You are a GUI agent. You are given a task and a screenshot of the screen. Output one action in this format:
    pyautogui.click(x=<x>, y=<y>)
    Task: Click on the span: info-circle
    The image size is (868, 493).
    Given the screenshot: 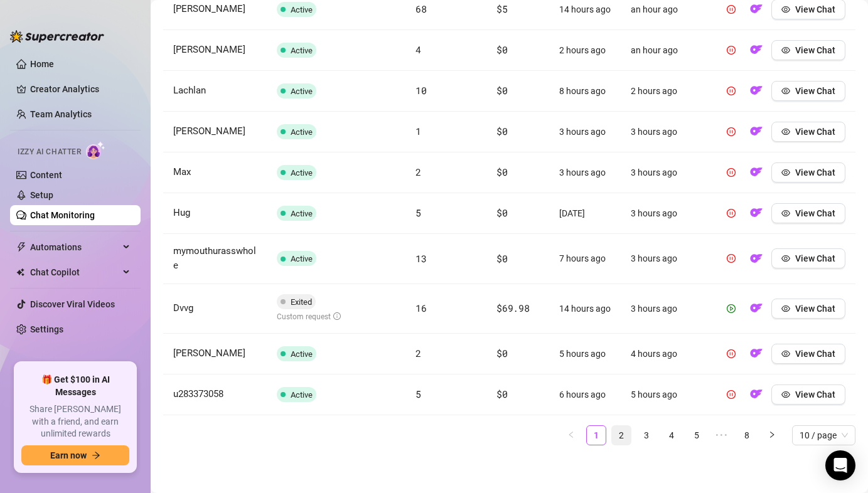 What is the action you would take?
    pyautogui.click(x=337, y=317)
    